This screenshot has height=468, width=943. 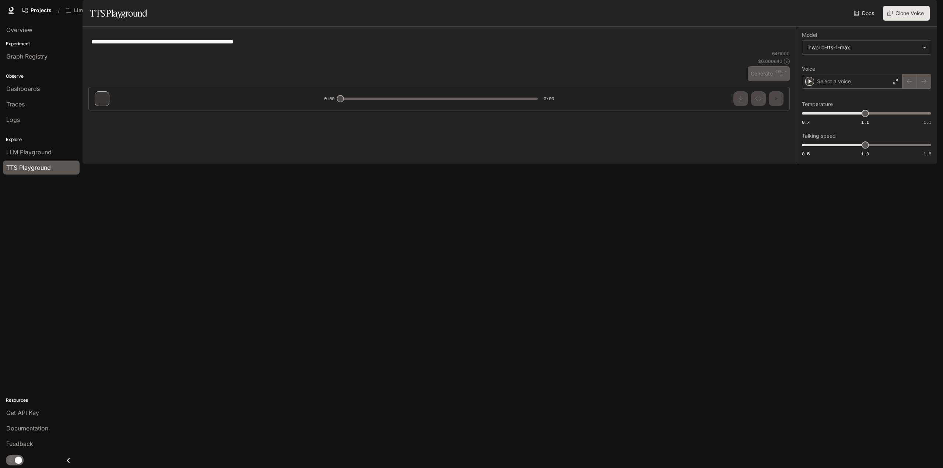 What do you see at coordinates (118, 13) in the screenshot?
I see `h1: TTS Playground` at bounding box center [118, 13].